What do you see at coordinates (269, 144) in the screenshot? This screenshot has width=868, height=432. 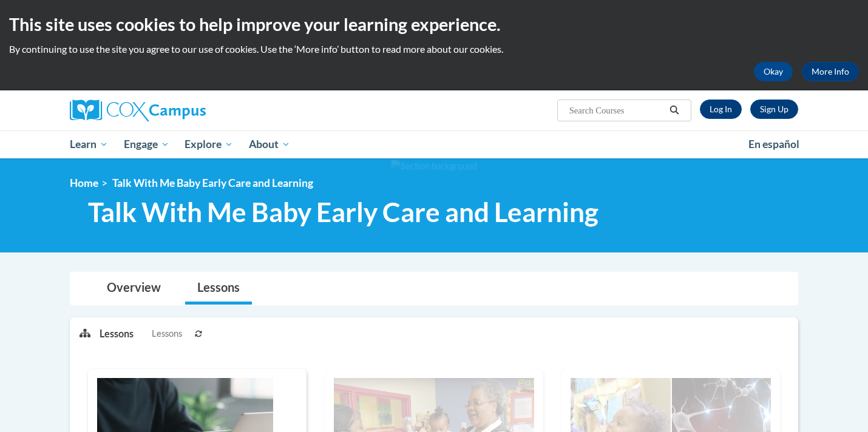 I see `span: About` at bounding box center [269, 144].